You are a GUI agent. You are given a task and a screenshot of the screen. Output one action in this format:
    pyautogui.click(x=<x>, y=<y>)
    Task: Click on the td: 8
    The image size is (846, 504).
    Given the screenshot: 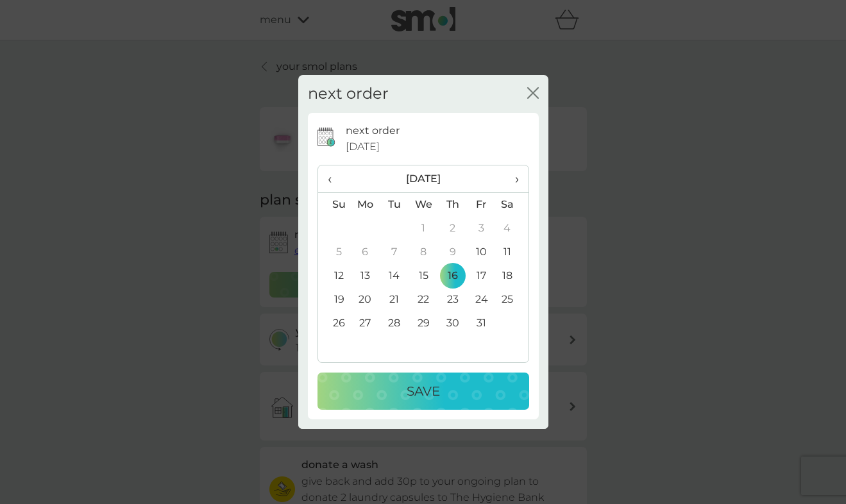 What is the action you would take?
    pyautogui.click(x=423, y=252)
    